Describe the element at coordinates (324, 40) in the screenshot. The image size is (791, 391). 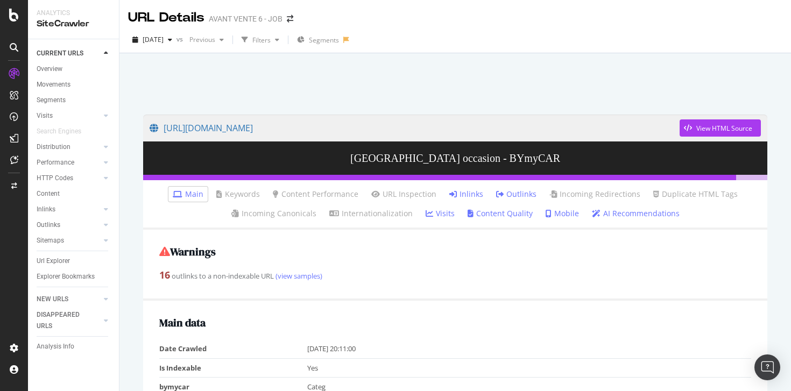
I see `span: Segments` at that location.